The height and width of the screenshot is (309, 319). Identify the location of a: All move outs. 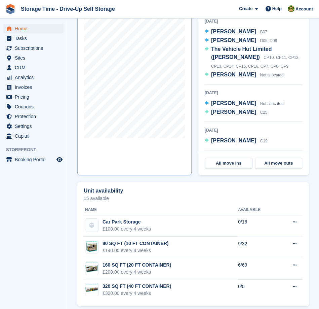
(279, 163).